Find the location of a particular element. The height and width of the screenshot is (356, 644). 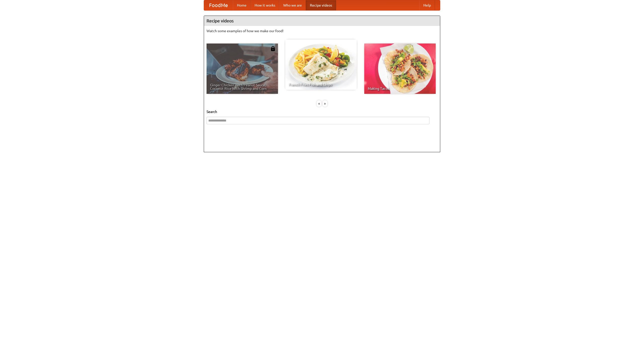

p: Watch some examples of how we make our food! is located at coordinates (322, 31).